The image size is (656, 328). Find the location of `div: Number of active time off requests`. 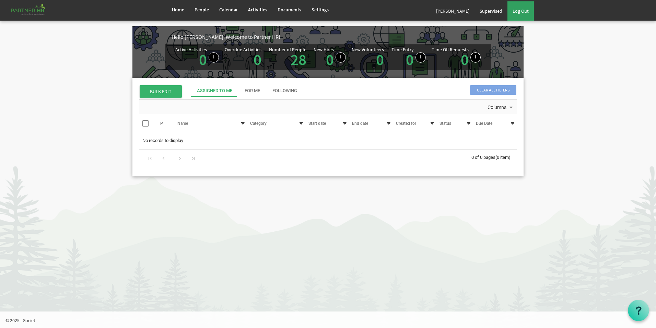

div: Number of active time off requests is located at coordinates (456, 57).